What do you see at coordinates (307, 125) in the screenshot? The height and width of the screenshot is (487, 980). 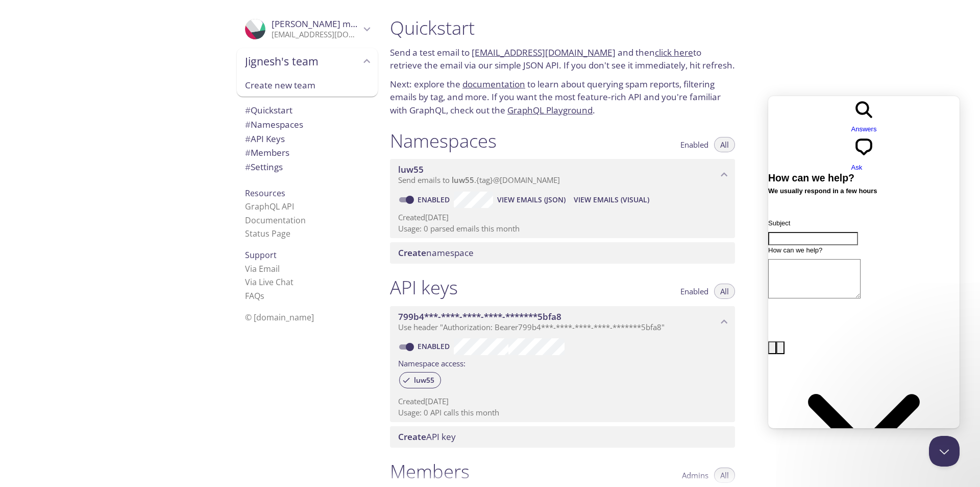 I see `div: Namespaces` at bounding box center [307, 125].